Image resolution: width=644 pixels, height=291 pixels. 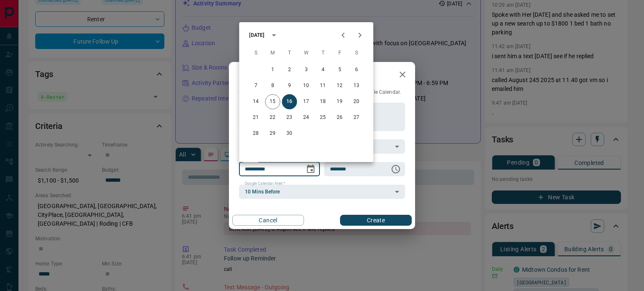 I want to click on button: 29, so click(x=272, y=134).